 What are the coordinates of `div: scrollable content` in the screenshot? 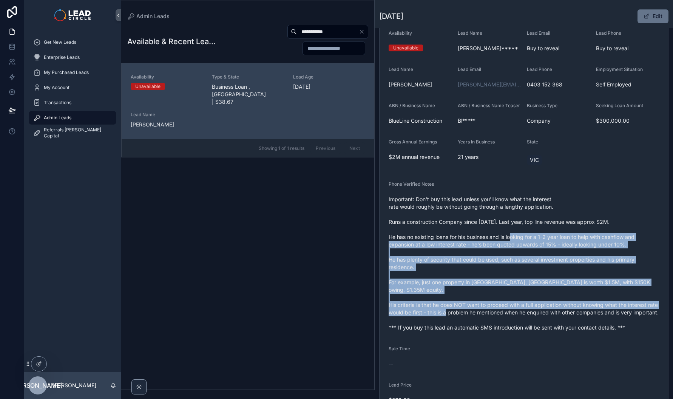 It's located at (72, 90).